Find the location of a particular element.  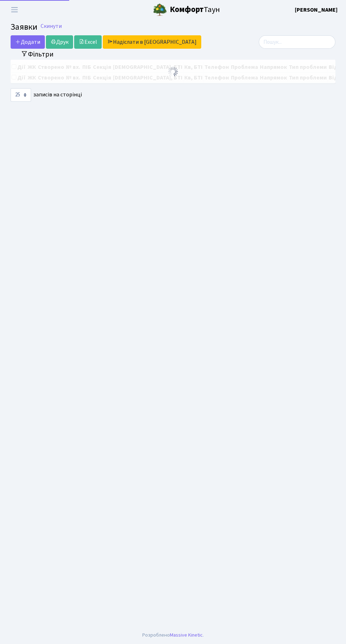

a: Excel is located at coordinates (88, 42).